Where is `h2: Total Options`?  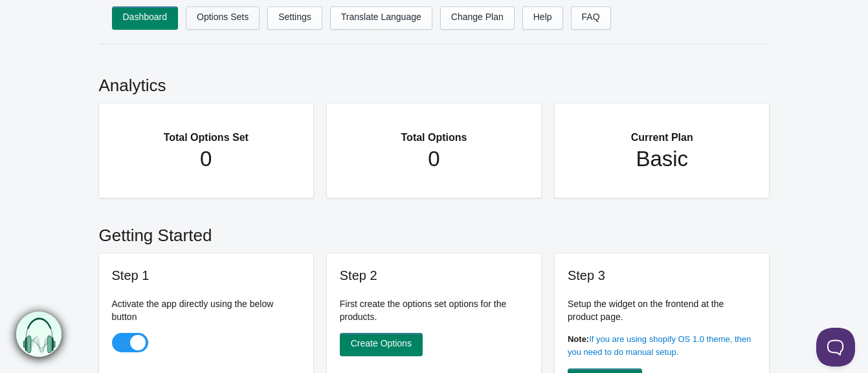 h2: Total Options is located at coordinates (435, 131).